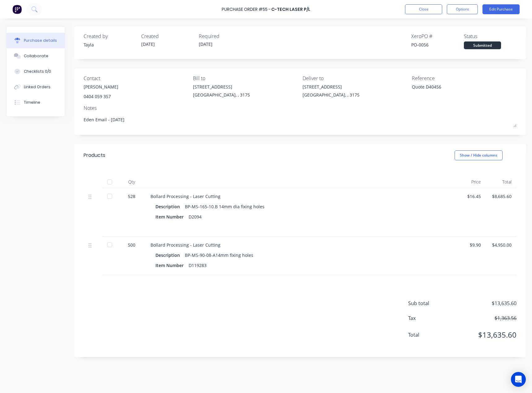 The width and height of the screenshot is (532, 393). What do you see at coordinates (36, 56) in the screenshot?
I see `button: Collaborate` at bounding box center [36, 56].